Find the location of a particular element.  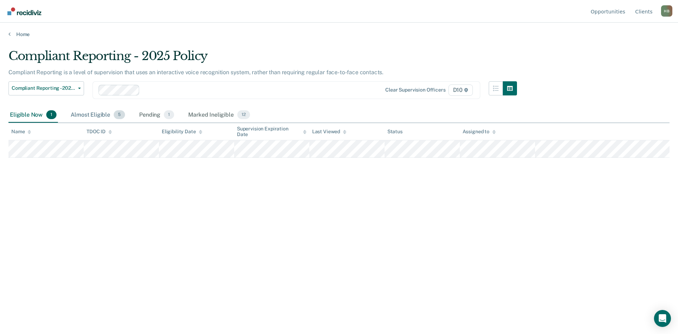

div: H B is located at coordinates (667, 11).